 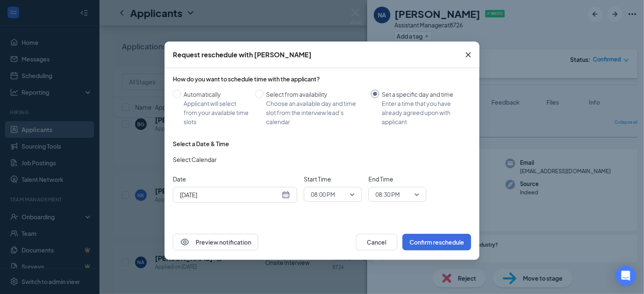 What do you see at coordinates (216, 242) in the screenshot?
I see `button: EyePreview notification` at bounding box center [216, 242].